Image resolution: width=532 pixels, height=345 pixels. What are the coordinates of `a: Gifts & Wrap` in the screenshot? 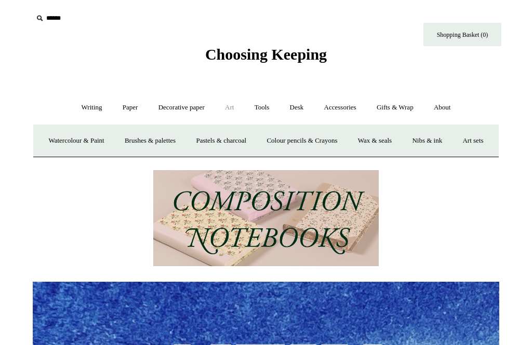 It's located at (395, 108).